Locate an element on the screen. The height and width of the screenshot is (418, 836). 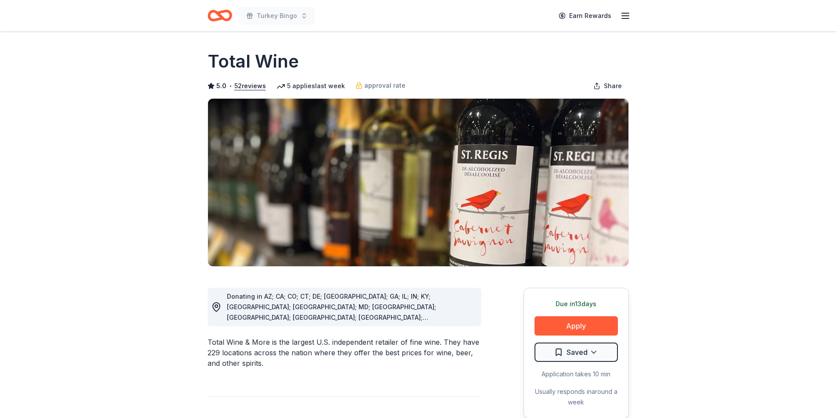
div: Total Wine & More is the largest U.S. independent retailer of fine wine. They have 229 locations ... is located at coordinates (344, 353).